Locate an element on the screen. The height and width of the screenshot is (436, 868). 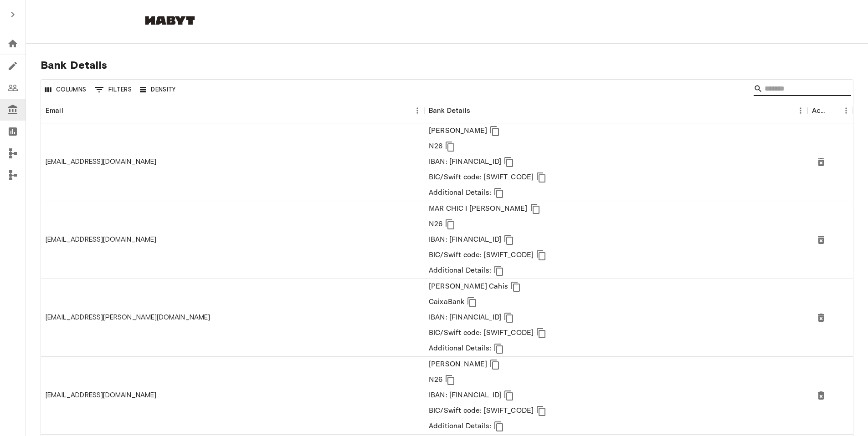
div: 0605eva@gmail.com is located at coordinates (101, 395).